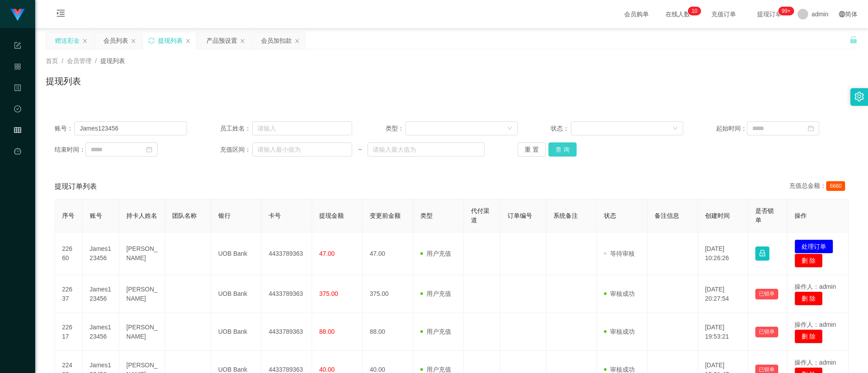 The width and height of the screenshot is (868, 373). What do you see at coordinates (236, 128) in the screenshot?
I see `span: 员工姓名：` at bounding box center [236, 128].